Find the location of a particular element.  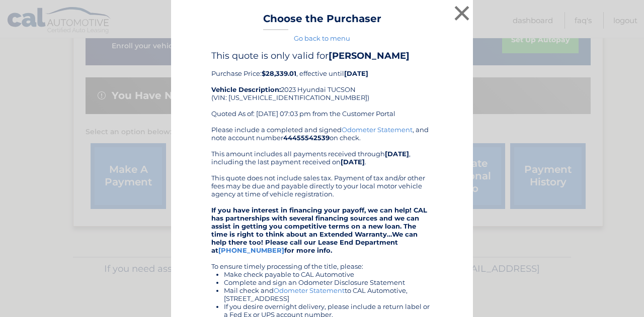

h4: This quote is only valid for is located at coordinates (322, 56).